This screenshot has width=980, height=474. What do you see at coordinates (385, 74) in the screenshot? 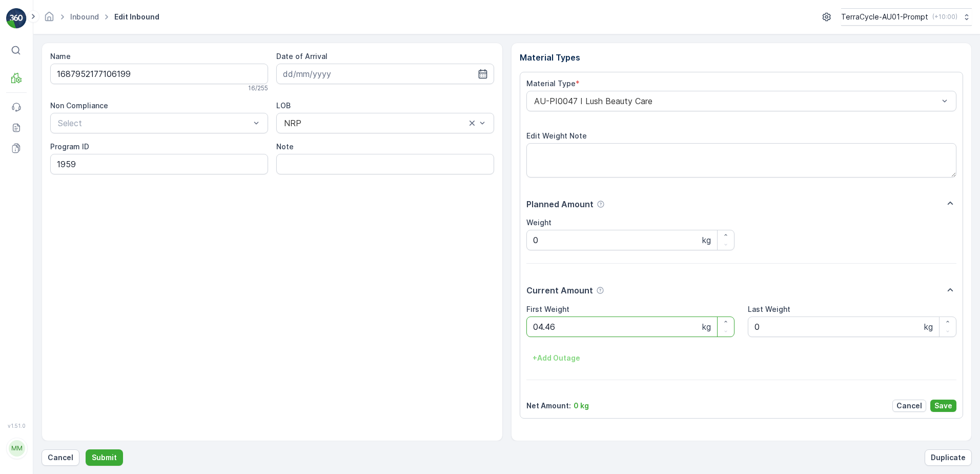
I see `input: dd/mm/yyyy` at bounding box center [385, 74].